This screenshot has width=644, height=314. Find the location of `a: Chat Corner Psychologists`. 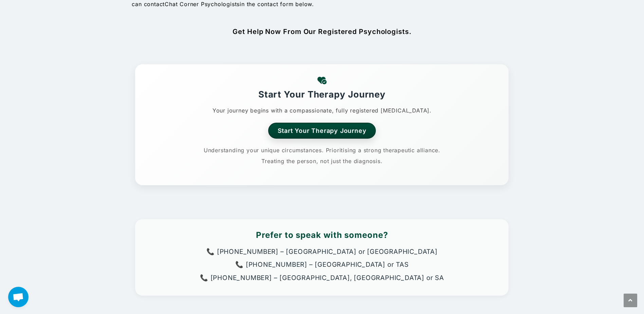

a: Chat Corner Psychologists is located at coordinates (202, 4).